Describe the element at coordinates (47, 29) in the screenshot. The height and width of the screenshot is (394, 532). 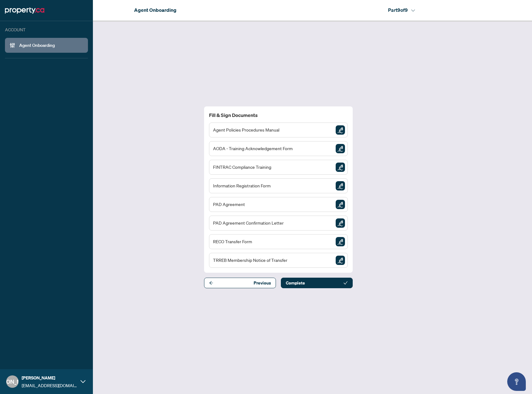
I see `div: ACCOUNT` at that location.